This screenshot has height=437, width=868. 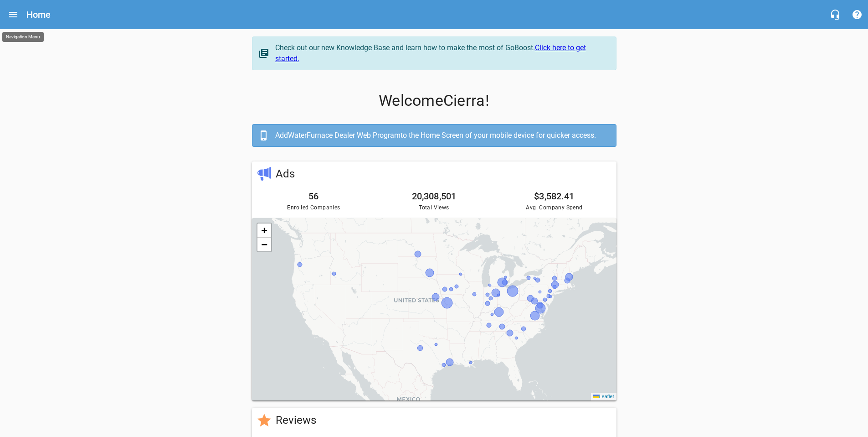 I want to click on span: Enrolled Companies, so click(x=314, y=208).